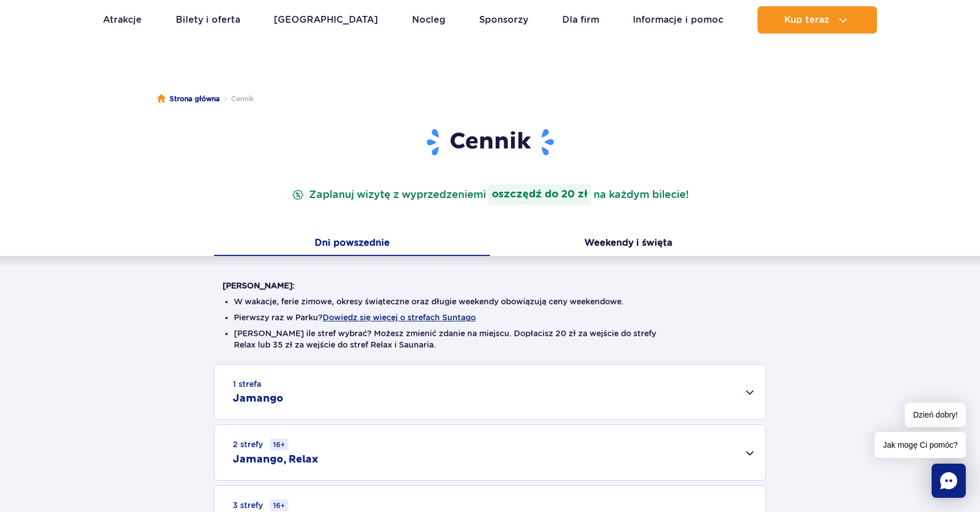 This screenshot has width=980, height=512. What do you see at coordinates (351, 244) in the screenshot?
I see `button: Dni powszednie` at bounding box center [351, 244].